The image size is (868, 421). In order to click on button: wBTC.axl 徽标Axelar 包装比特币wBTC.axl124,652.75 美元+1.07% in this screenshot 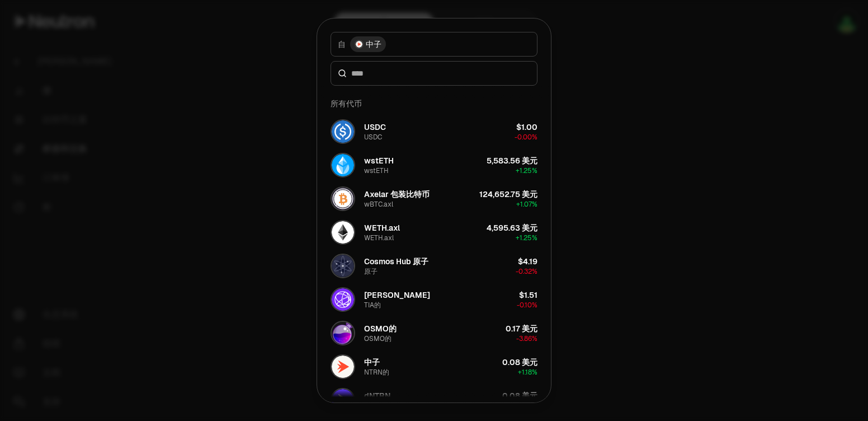, I will do `click(434, 198)`.